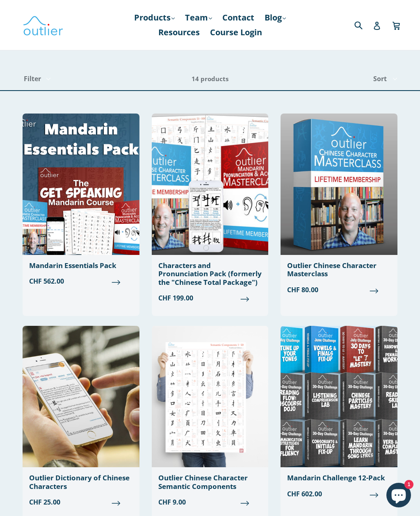 This screenshot has width=420, height=516. Describe the element at coordinates (339, 494) in the screenshot. I see `span: CHF 602.00` at that location.